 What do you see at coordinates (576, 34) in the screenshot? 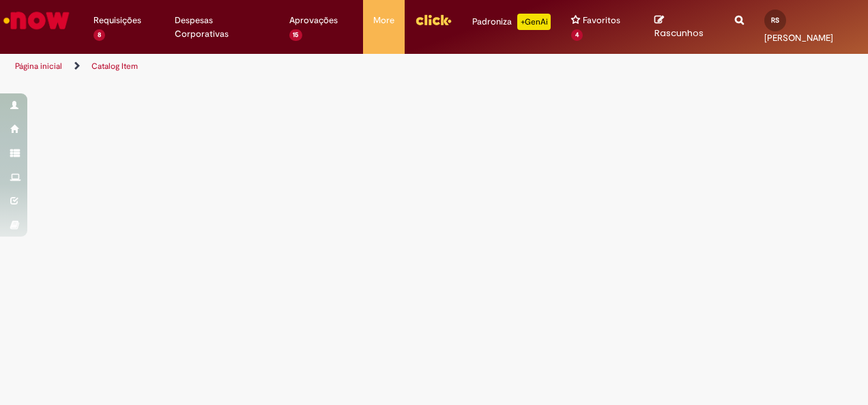
I see `span: 4` at bounding box center [576, 34].